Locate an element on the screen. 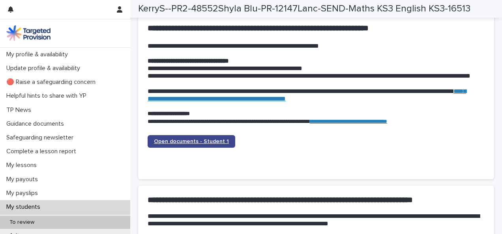 The height and width of the screenshot is (234, 502). p: TP News is located at coordinates (20, 110).